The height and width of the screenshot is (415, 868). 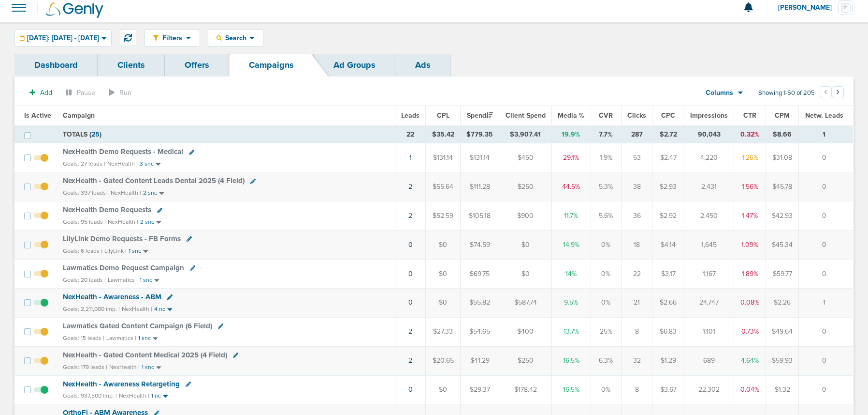 What do you see at coordinates (75, 10) in the screenshot?
I see `img: Genly` at bounding box center [75, 10].